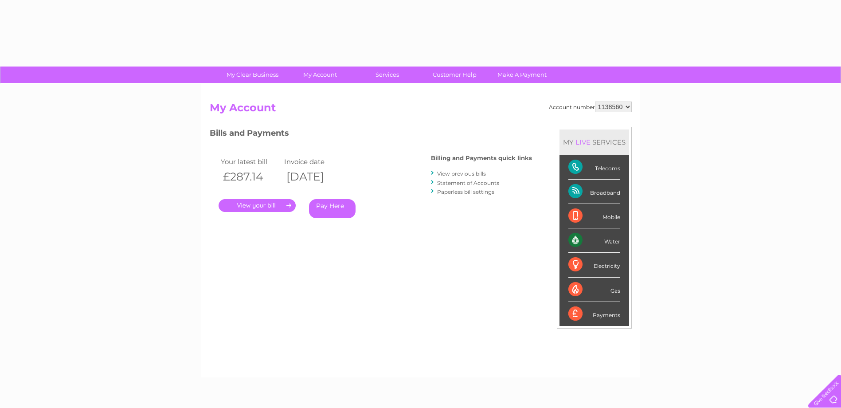 This screenshot has width=841, height=408. I want to click on th: £287.14, so click(250, 176).